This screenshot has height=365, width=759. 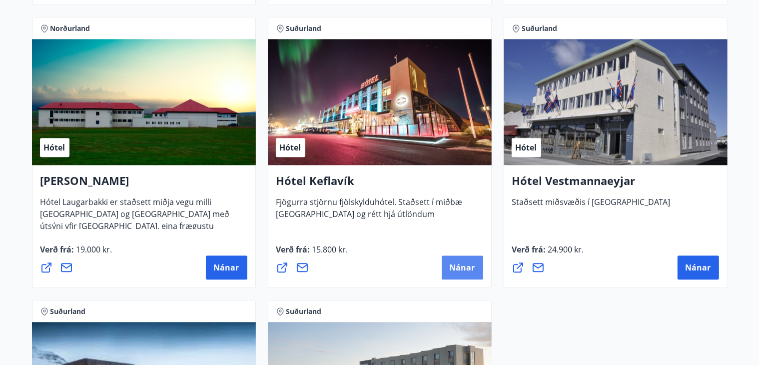 I want to click on h4: Hótel Vestmannaeyjar, so click(x=615, y=184).